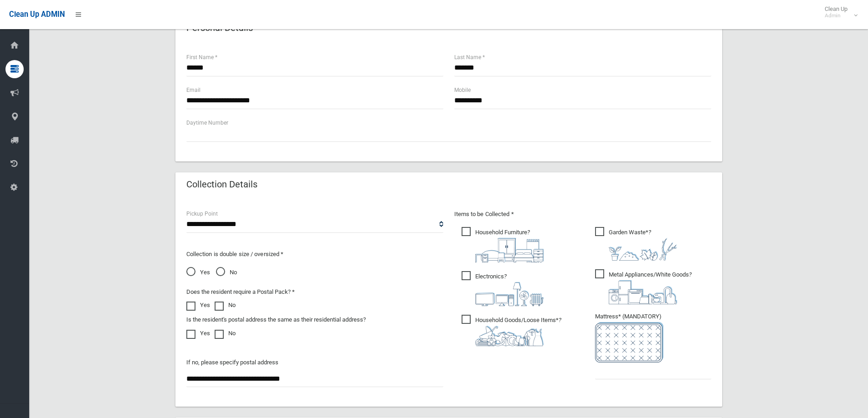  Describe the element at coordinates (233, 363) in the screenshot. I see `label: If no, please specify postal address` at that location.